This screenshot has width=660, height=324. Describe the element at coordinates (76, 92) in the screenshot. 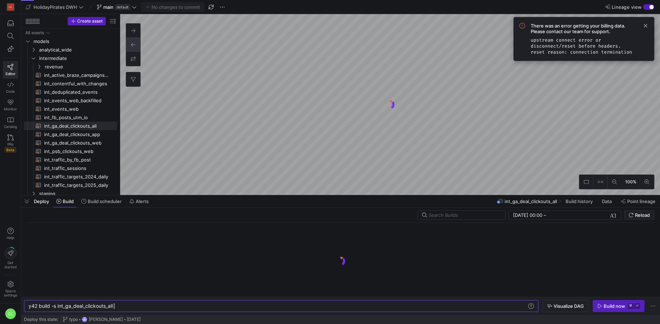

I see `span: int_deduplicated_events​​​​​​​​​​` at that location.